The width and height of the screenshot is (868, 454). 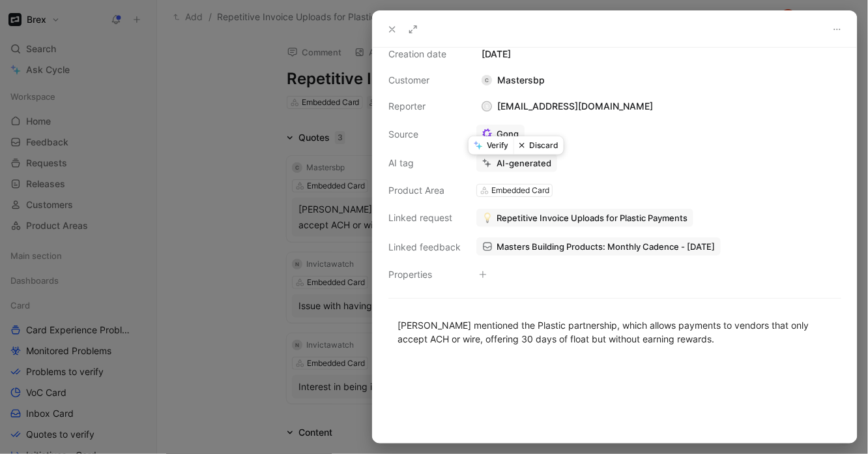 What do you see at coordinates (424, 247) in the screenshot?
I see `div: Linked feedback` at bounding box center [424, 247].